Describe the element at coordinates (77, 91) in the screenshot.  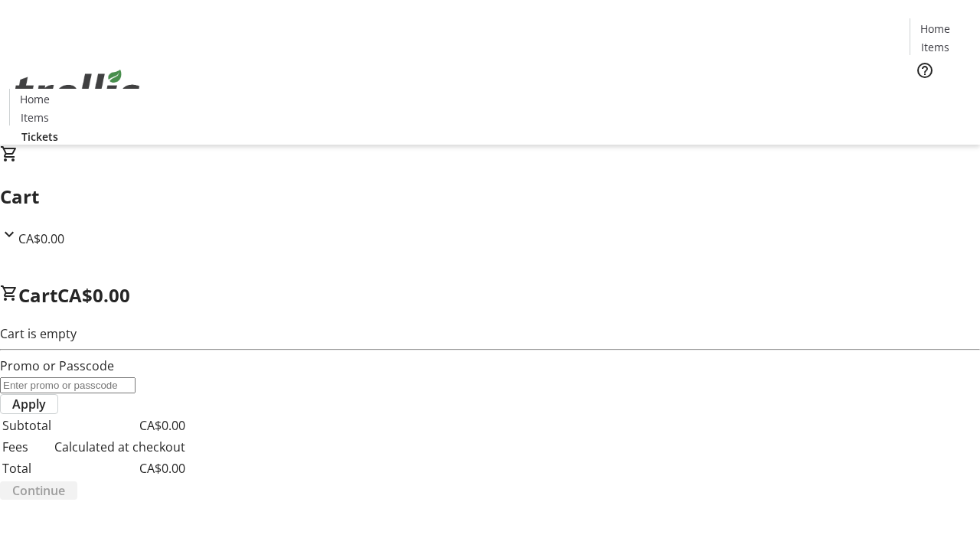
I see `img: Orient E2E Organization L6a7ip8TWr's Logo` at that location.